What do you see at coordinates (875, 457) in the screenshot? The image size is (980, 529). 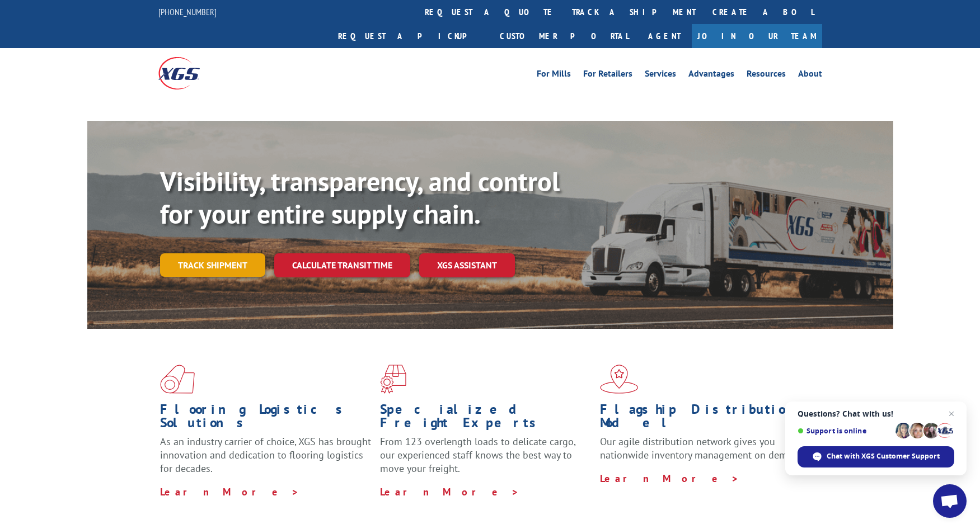 I see `div: Chat with XGS Customer Support` at bounding box center [875, 457].